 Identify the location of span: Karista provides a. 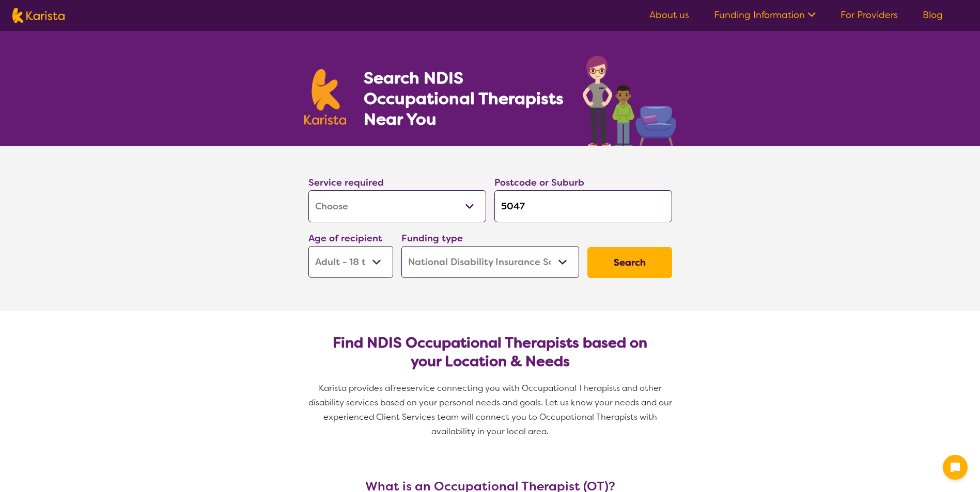
(354, 388).